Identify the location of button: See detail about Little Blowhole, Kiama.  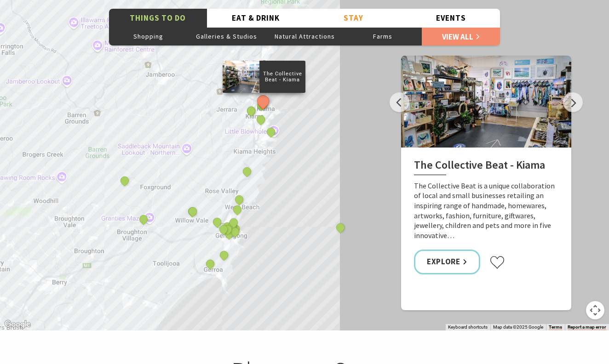
(271, 132).